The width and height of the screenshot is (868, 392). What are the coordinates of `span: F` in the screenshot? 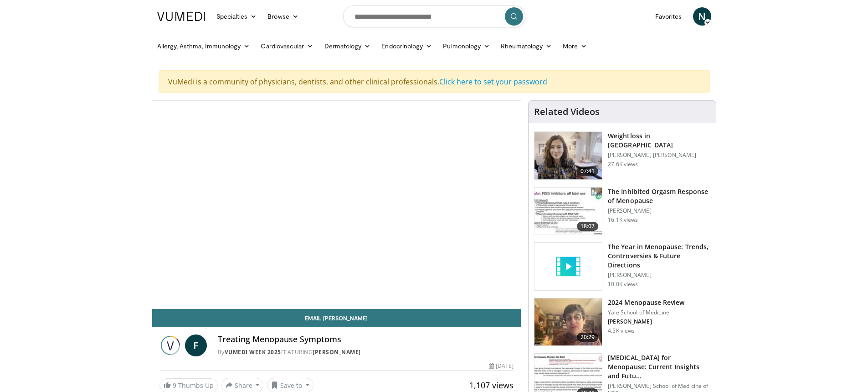 It's located at (196, 345).